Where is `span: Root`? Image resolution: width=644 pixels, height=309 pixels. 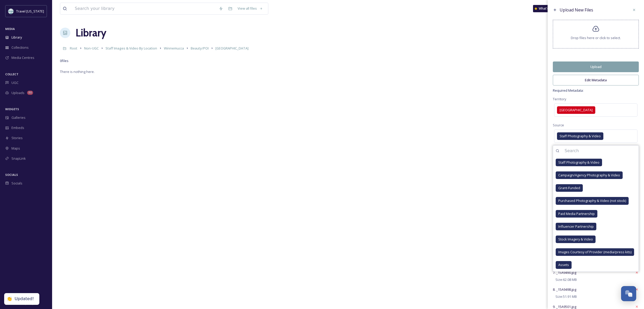 span: Root is located at coordinates (73, 48).